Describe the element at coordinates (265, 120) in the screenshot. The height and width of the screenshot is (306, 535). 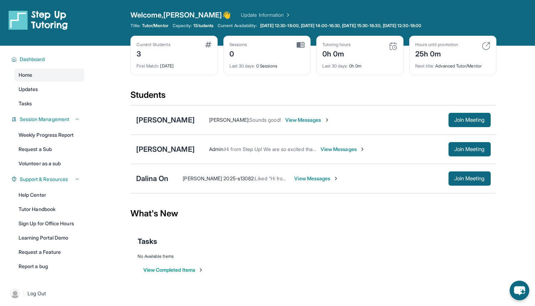
I see `span: Sounds good!` at that location.